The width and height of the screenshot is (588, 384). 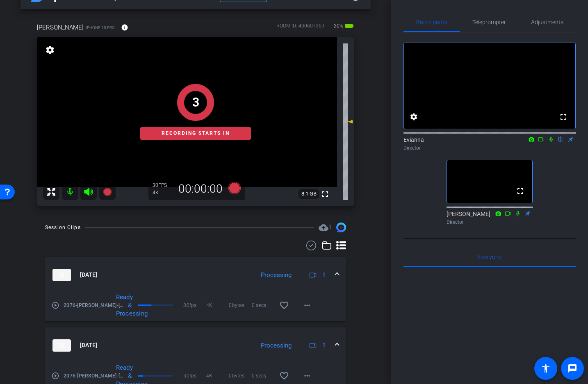 What do you see at coordinates (489, 22) in the screenshot?
I see `span: Teleprompter` at bounding box center [489, 22].